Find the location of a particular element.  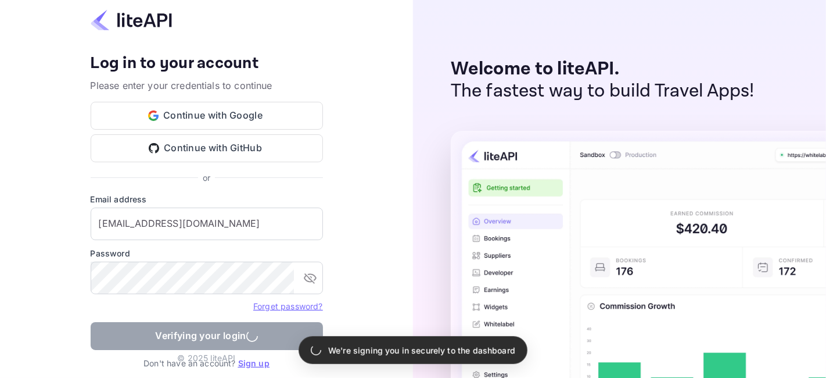

input: Enter your email address is located at coordinates (207, 224).